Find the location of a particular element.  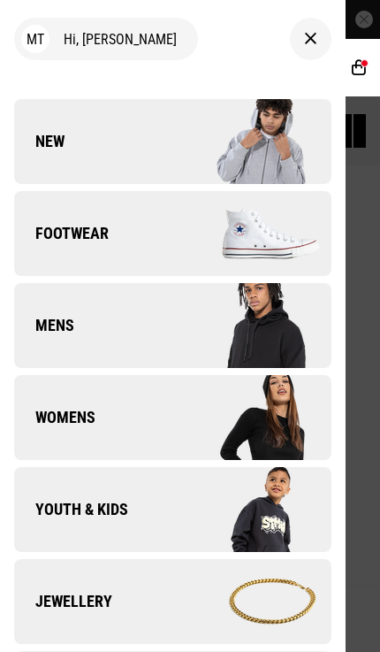

span: Mens is located at coordinates (44, 326).